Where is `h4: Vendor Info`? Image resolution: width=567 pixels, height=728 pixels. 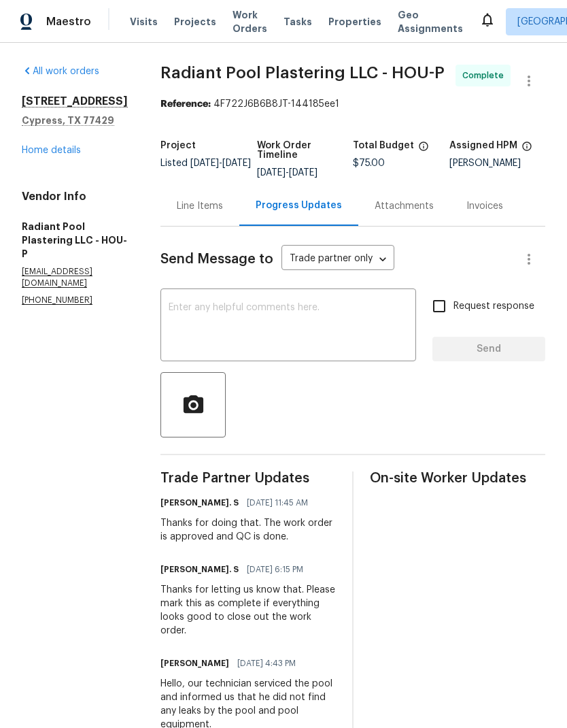
h4: Vendor Info is located at coordinates (75, 197).